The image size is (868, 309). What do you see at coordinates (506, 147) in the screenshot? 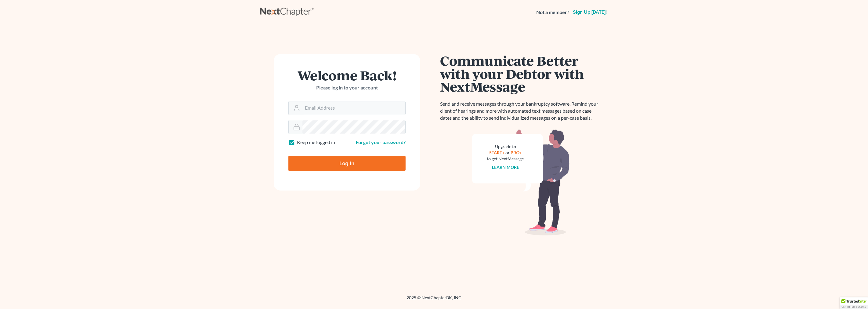
I see `div: Upgrade to` at bounding box center [506, 147].